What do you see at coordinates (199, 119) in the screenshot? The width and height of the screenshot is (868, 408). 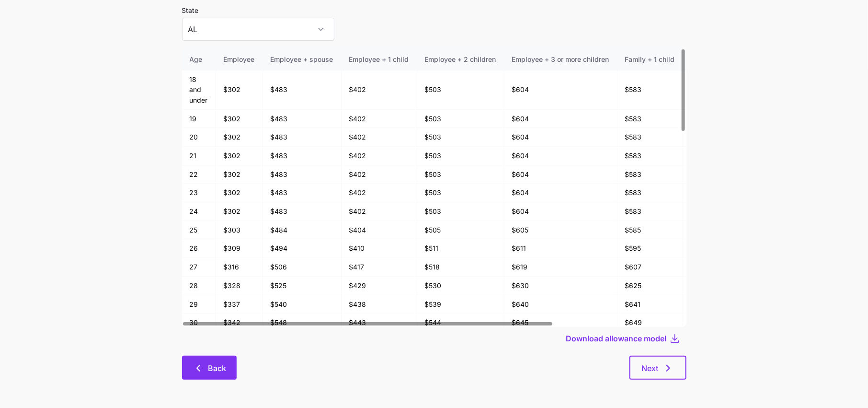 I see `td: 19` at bounding box center [199, 119].